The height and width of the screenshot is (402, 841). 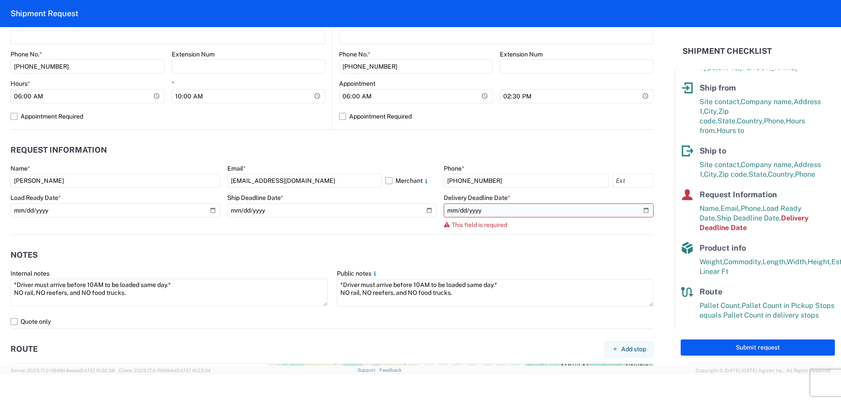 I want to click on h2: Shipment Request, so click(x=44, y=14).